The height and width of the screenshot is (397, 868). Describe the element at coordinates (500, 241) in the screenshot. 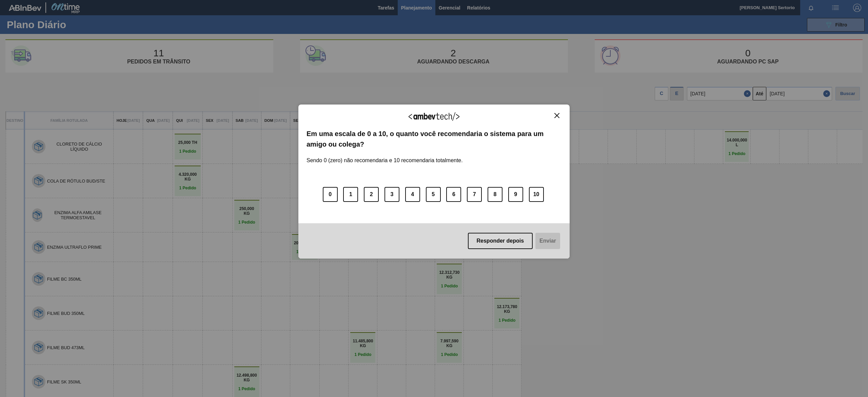

I see `button: Responder depois` at that location.